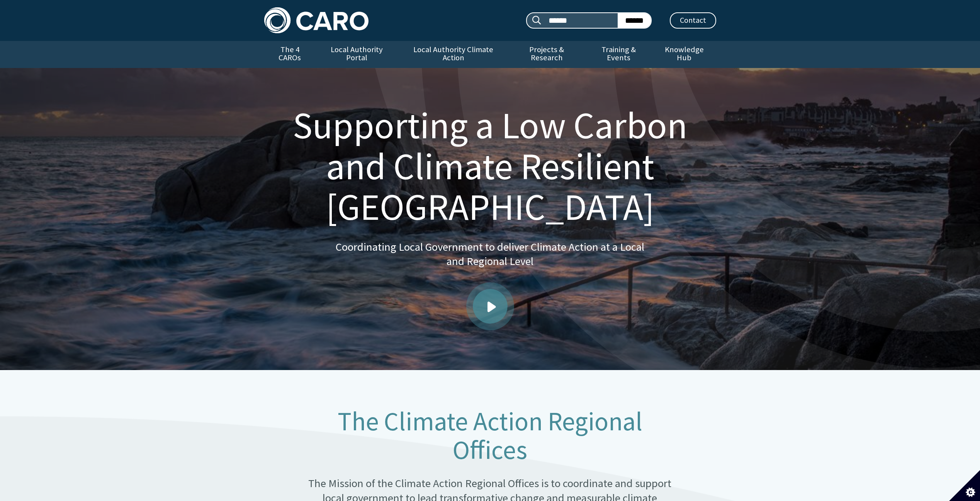 This screenshot has width=980, height=501. What do you see at coordinates (964, 485) in the screenshot?
I see `button: Set cookie preferences` at bounding box center [964, 485].